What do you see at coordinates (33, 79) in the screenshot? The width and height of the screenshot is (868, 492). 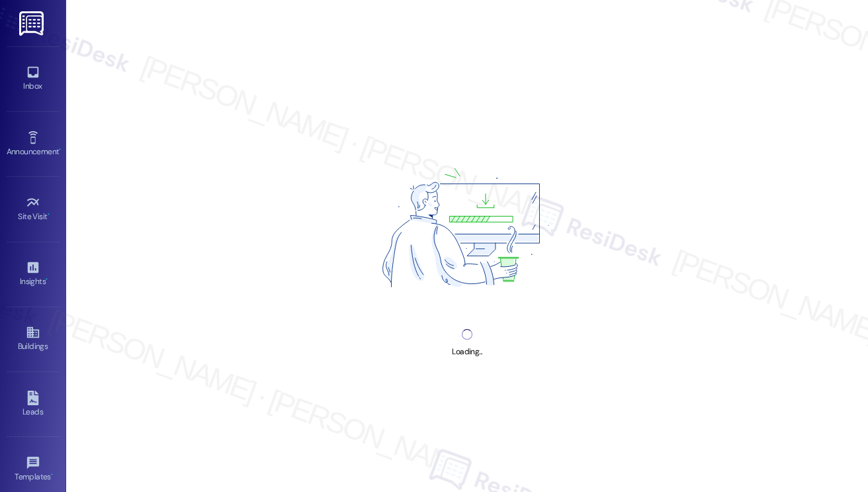 I see `a: Inbox` at bounding box center [33, 79].